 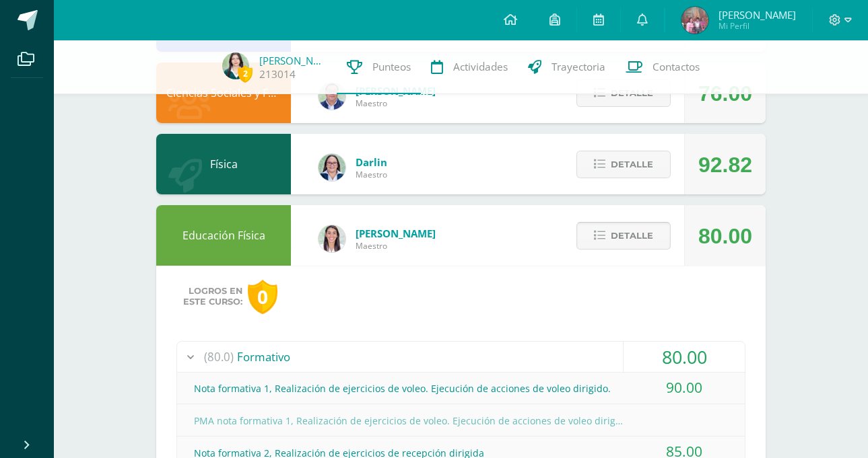 I want to click on div: 90.00, so click(x=684, y=387).